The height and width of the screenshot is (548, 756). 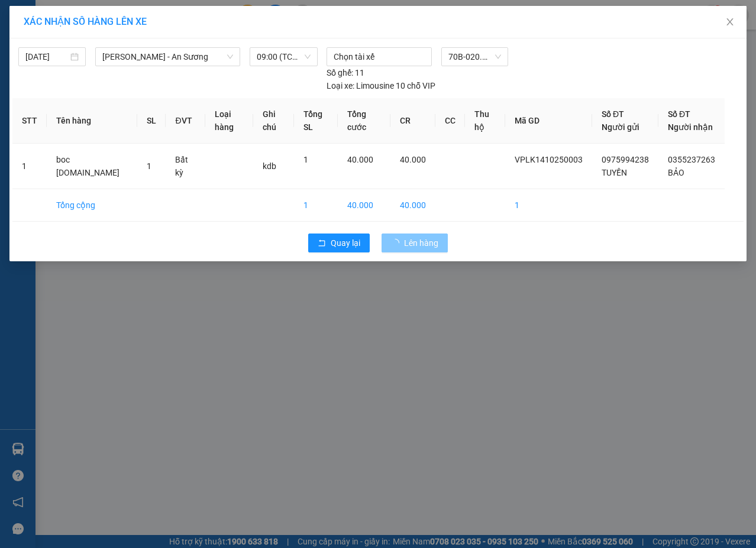 What do you see at coordinates (185, 121) in the screenshot?
I see `th: ĐVT` at bounding box center [185, 121].